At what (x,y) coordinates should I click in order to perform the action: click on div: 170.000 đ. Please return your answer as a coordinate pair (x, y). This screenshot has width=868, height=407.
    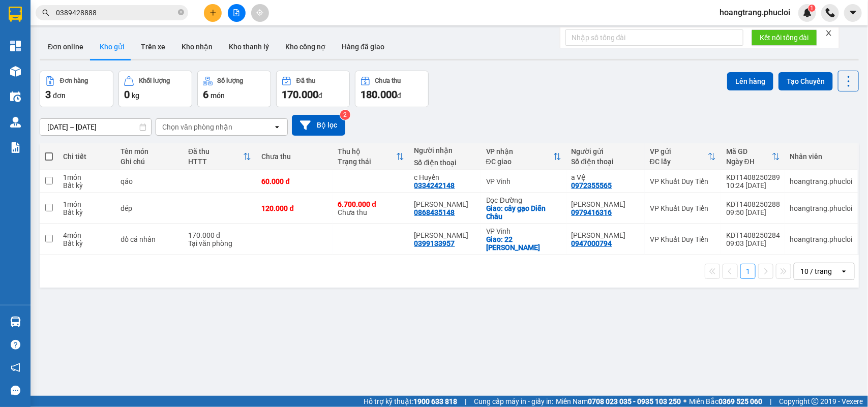
    Looking at the image, I should click on (220, 236).